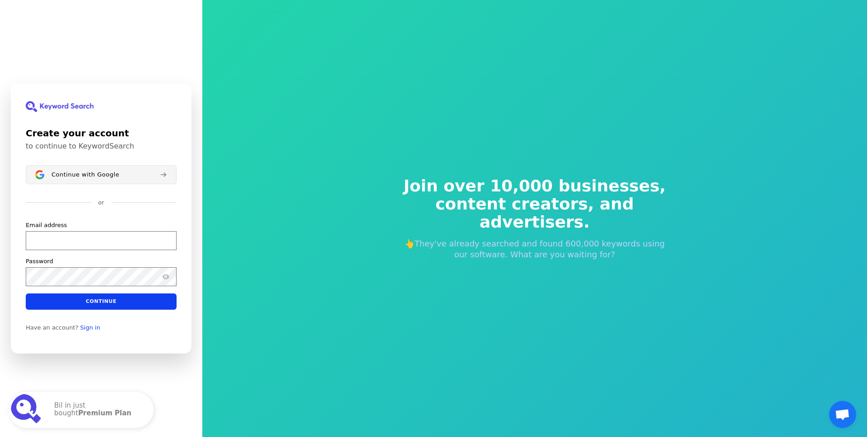  Describe the element at coordinates (46, 225) in the screenshot. I see `label: Email address` at that location.